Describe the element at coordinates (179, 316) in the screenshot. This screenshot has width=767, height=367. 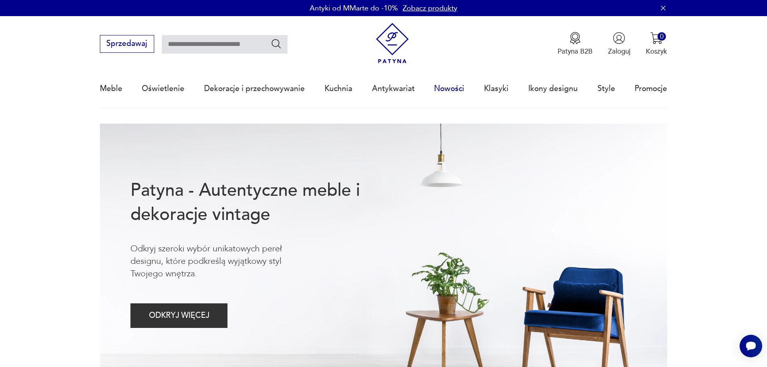
I see `a: ODKRYJ WIĘCEJ` at that location.